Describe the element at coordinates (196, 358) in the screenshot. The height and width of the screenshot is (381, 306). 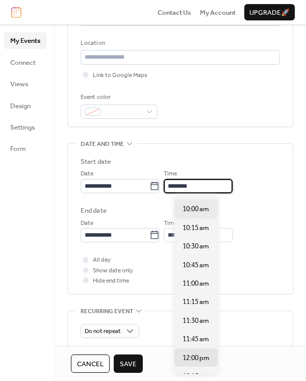
I see `span: 12:00 pm` at that location.